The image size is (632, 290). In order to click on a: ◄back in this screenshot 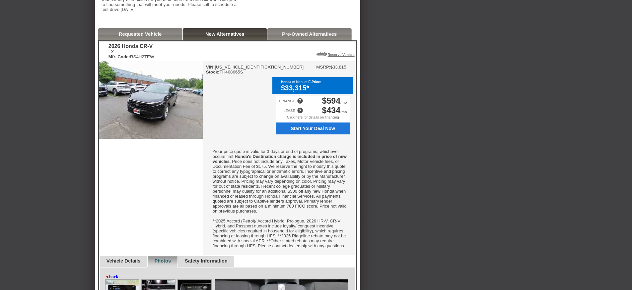, I will do `click(111, 277)`.